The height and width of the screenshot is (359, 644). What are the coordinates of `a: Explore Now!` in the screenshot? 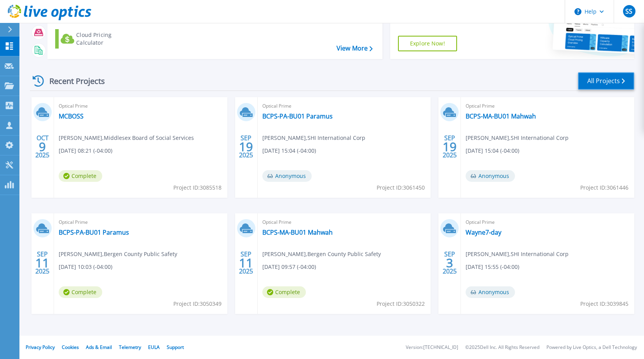 It's located at (428, 43).